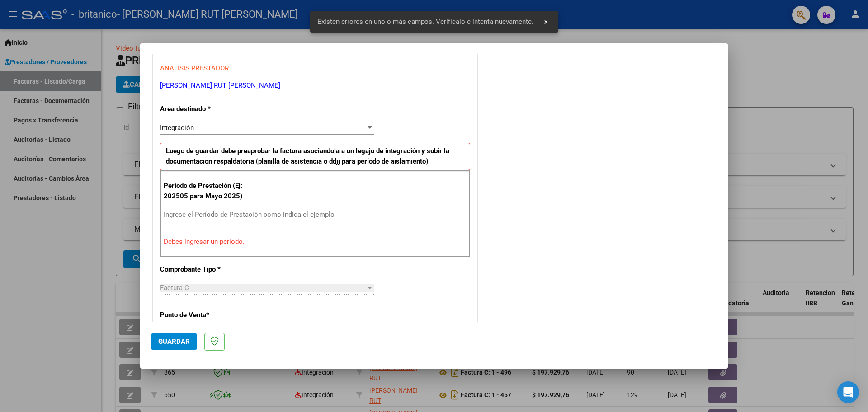 The width and height of the screenshot is (868, 412). Describe the element at coordinates (209, 191) in the screenshot. I see `p: Período de Prestación (Ej: 202505 para Mayo 2025)` at that location.